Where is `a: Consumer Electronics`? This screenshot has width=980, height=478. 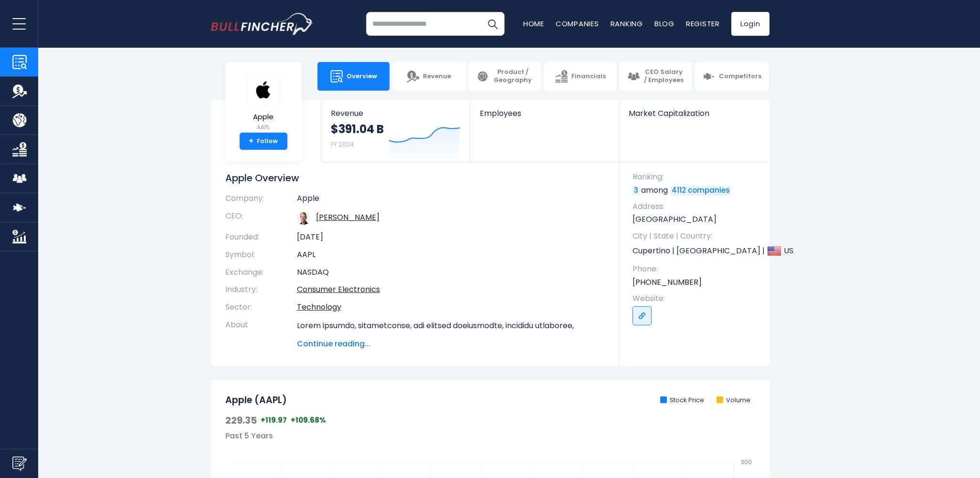 a: Consumer Electronics is located at coordinates (339, 289).